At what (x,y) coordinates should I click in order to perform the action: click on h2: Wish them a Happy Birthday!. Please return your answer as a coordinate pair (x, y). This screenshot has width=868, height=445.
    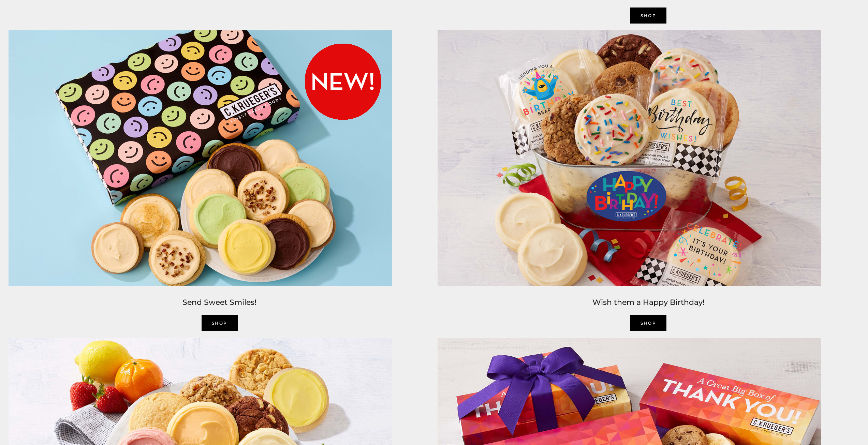
    Looking at the image, I should click on (649, 303).